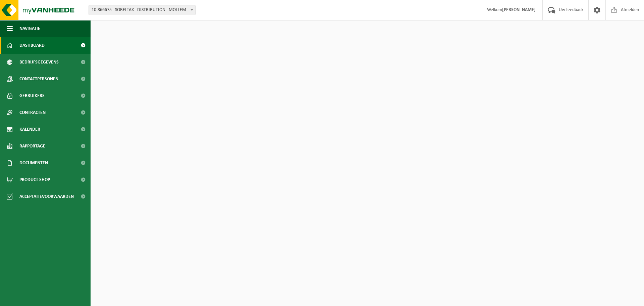 Image resolution: width=644 pixels, height=306 pixels. I want to click on span: Acceptatievoorwaarden, so click(47, 196).